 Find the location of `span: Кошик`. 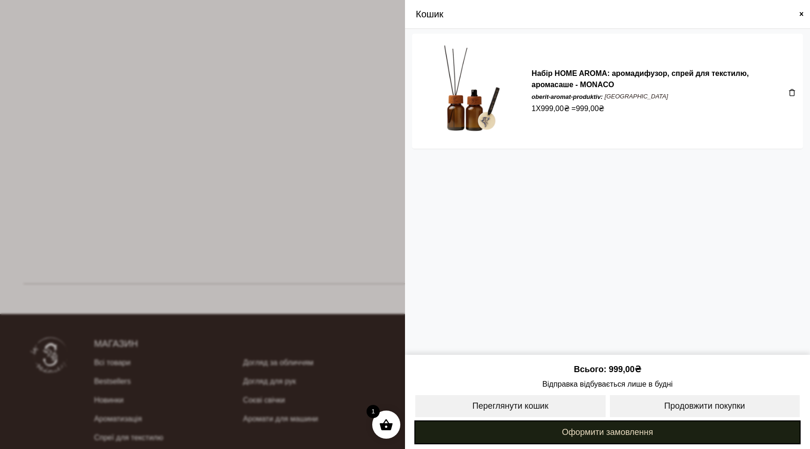

span: Кошик is located at coordinates (430, 14).